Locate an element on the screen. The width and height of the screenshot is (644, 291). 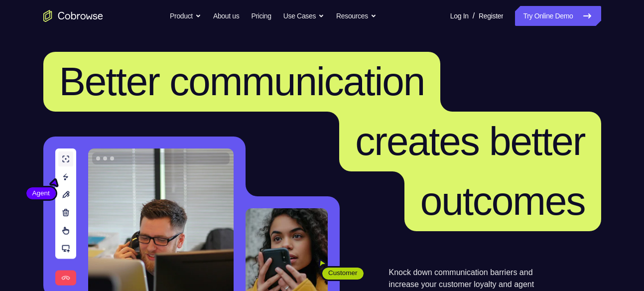
a: About us is located at coordinates (226, 16).